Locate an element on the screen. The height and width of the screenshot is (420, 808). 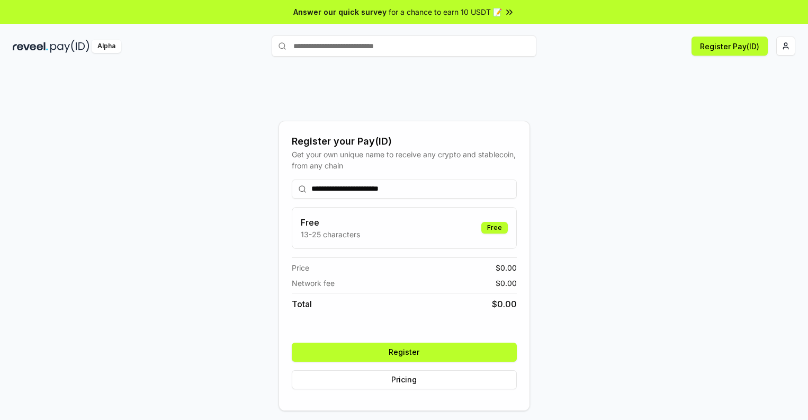
button: Register Pay(ID) is located at coordinates (730, 46).